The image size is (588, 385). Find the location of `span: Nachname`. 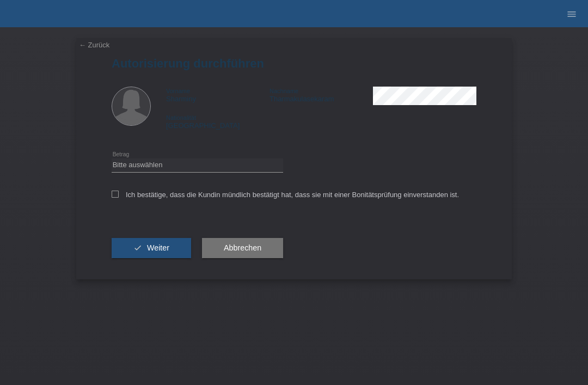

span: Nachname is located at coordinates (284, 91).